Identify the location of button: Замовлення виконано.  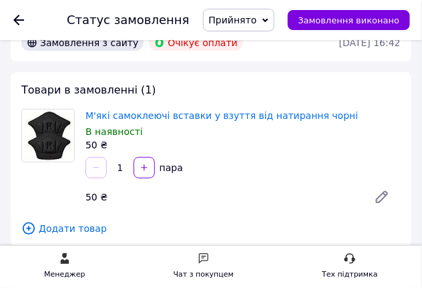
(349, 20).